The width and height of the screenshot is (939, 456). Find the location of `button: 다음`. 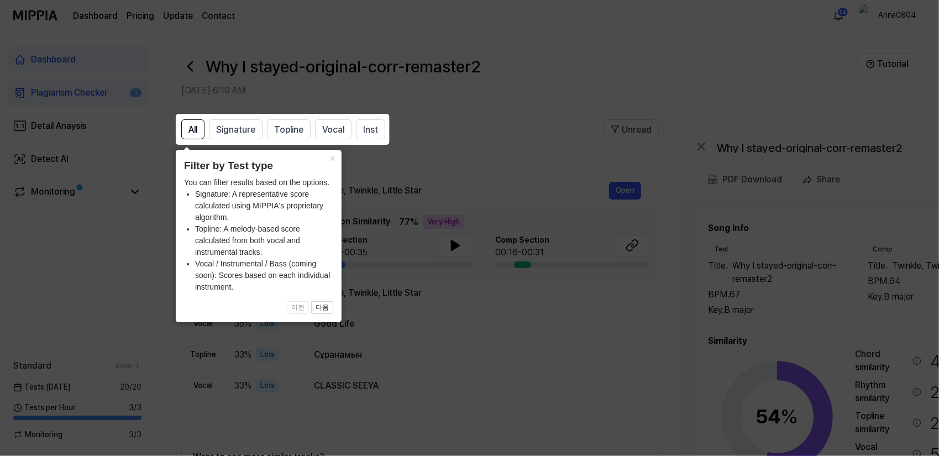

button: 다음 is located at coordinates (322, 308).